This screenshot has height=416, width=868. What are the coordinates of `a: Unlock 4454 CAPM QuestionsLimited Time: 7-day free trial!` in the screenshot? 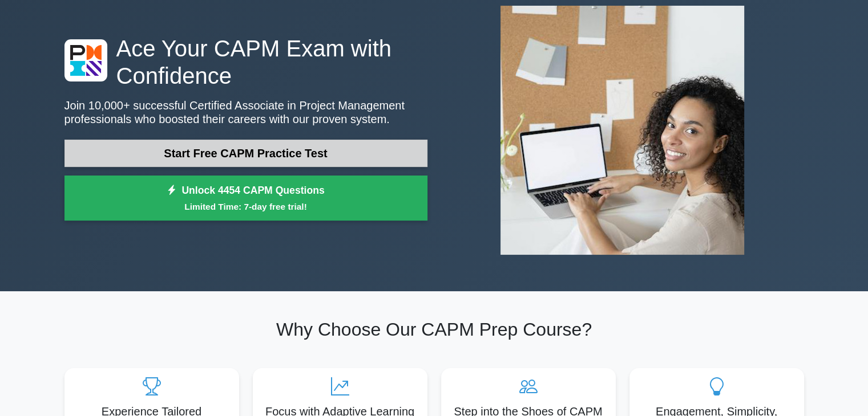 It's located at (246, 198).